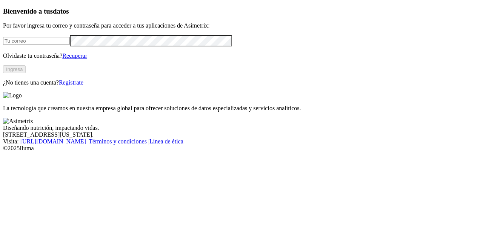  I want to click on div: © 2025 Iluma, so click(242, 148).